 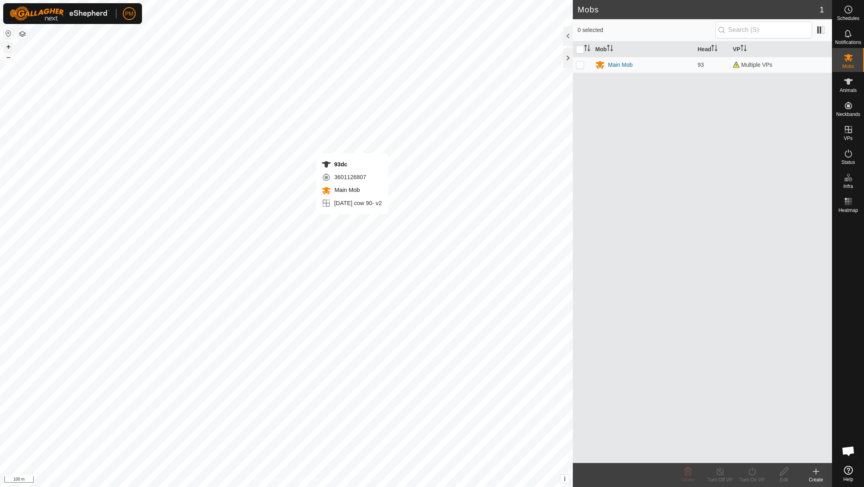 What do you see at coordinates (565, 479) in the screenshot?
I see `button: i` at bounding box center [565, 479].